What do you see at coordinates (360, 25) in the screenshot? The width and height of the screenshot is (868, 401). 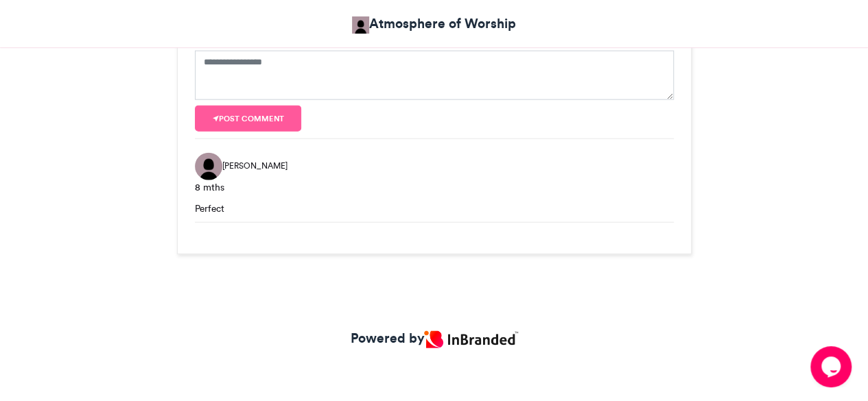 I see `img: Atmosphere Of Worship` at bounding box center [360, 25].